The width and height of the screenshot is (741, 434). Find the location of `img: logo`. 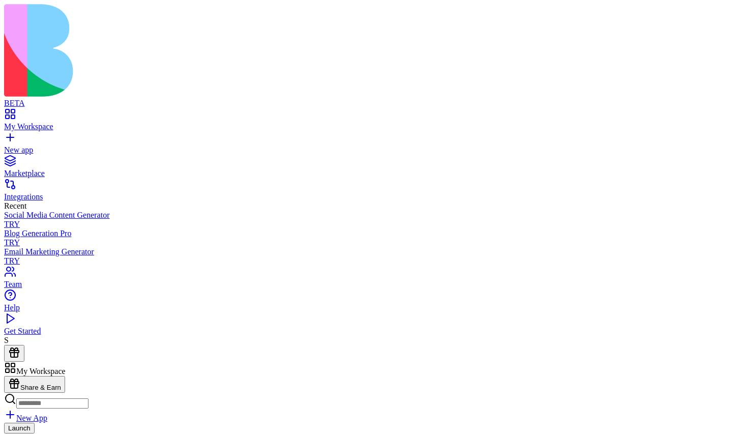

img: logo is located at coordinates (208, 50).